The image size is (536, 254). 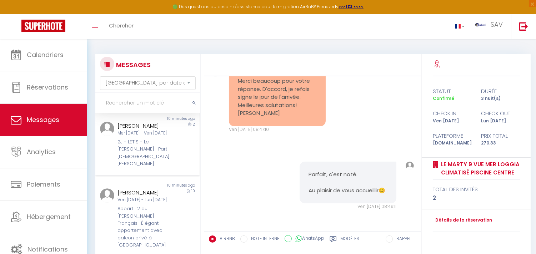 I want to click on span: Paiements, so click(x=44, y=184).